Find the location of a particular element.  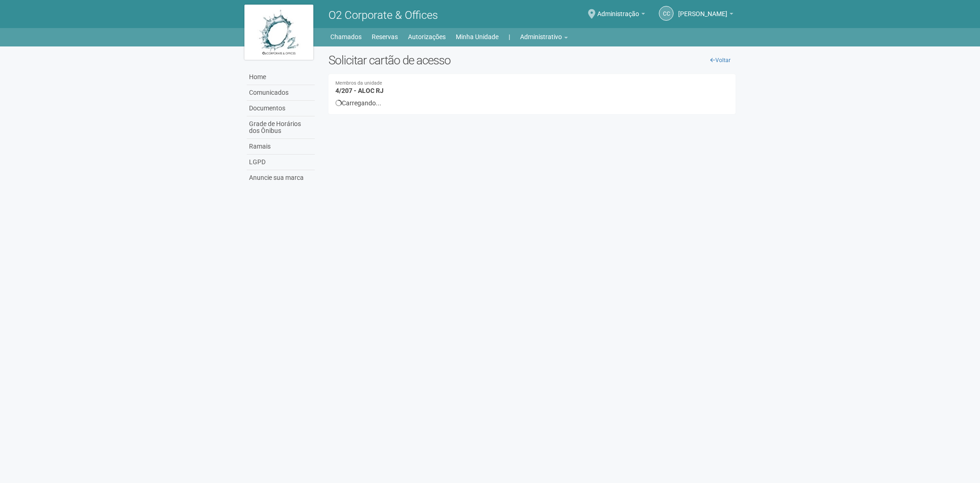

span: O2 Corporate & Offices is located at coordinates (383, 15).